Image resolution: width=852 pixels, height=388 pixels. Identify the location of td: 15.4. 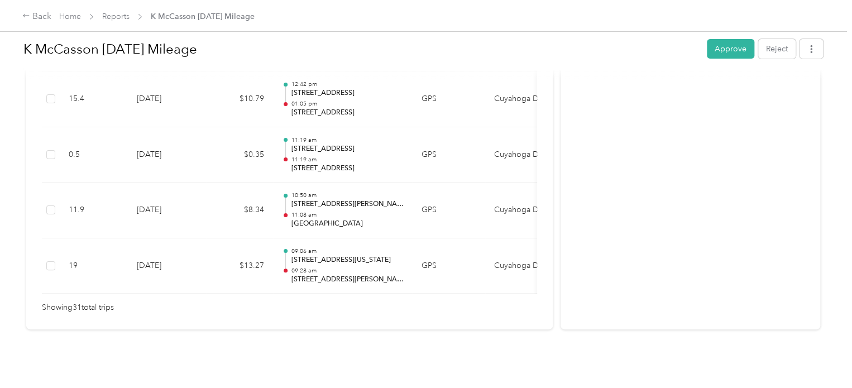
(94, 99).